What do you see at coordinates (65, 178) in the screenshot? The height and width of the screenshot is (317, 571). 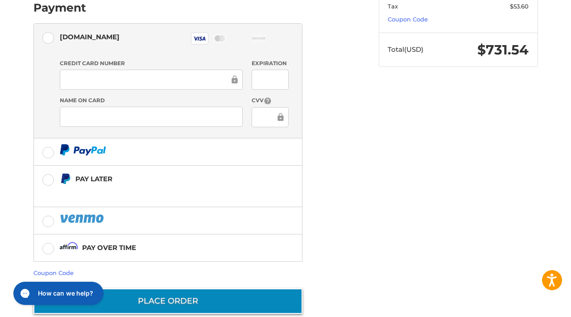 I see `img: Pay Later icon` at bounding box center [65, 178].